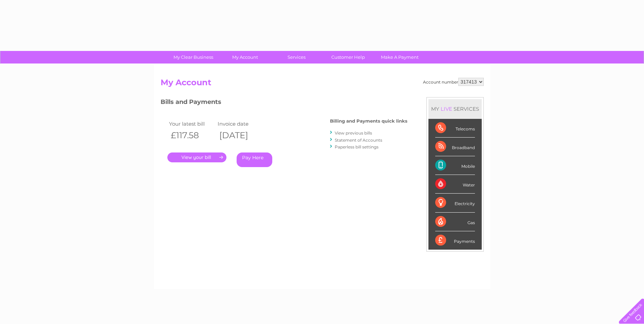 This screenshot has width=644, height=324. I want to click on h3: Bills and Payments, so click(284, 103).